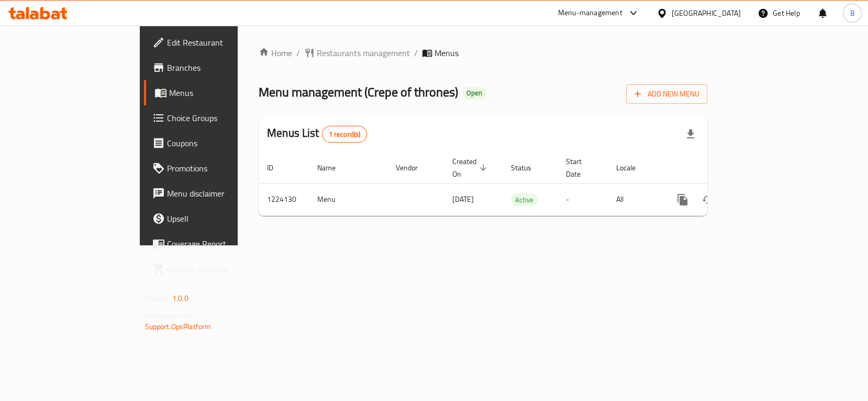 The height and width of the screenshot is (401, 868). What do you see at coordinates (852, 13) in the screenshot?
I see `span: B` at bounding box center [852, 13].